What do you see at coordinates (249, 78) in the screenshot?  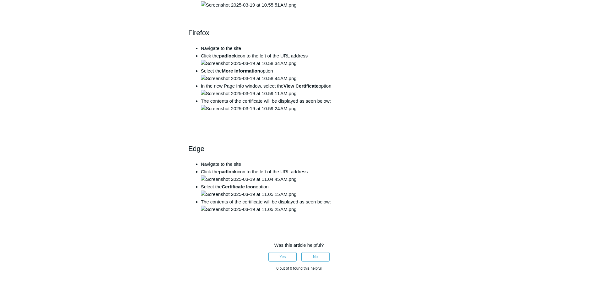 I see `img: Screenshot 2025-03-19 at 10.58.44 AM.png` at bounding box center [249, 78].